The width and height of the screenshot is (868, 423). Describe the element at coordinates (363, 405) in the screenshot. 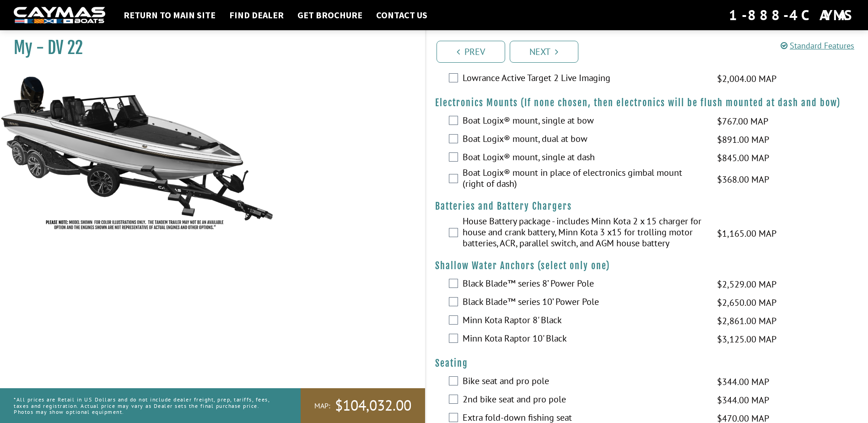

I see `a: MAP:$104,032.00` at that location.